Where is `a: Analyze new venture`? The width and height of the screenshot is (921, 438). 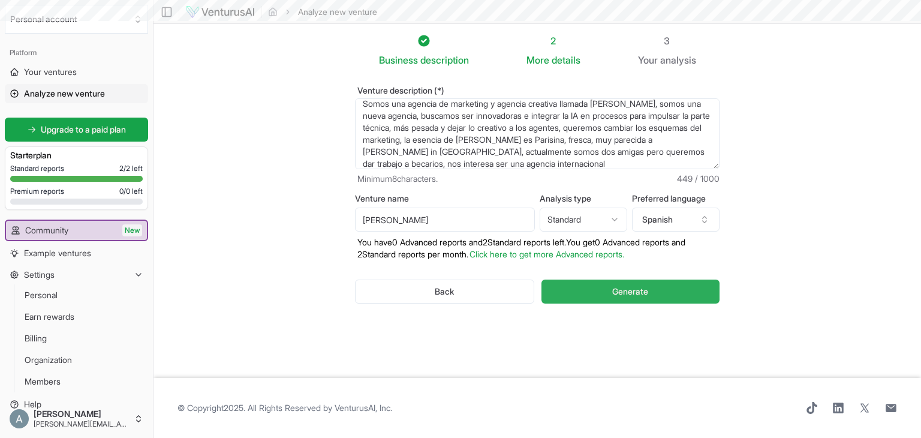
a: Analyze new venture is located at coordinates (76, 94).